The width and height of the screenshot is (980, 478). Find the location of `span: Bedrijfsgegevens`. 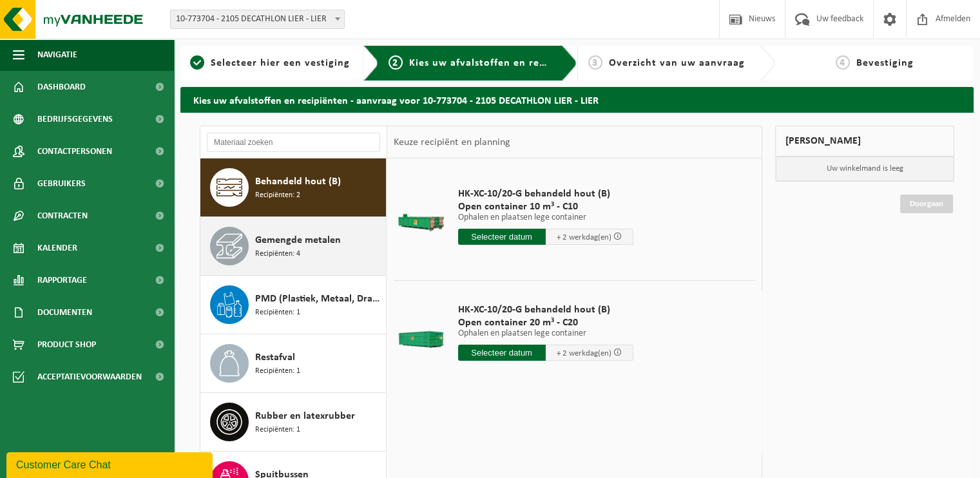

span: Bedrijfsgegevens is located at coordinates (74, 120).